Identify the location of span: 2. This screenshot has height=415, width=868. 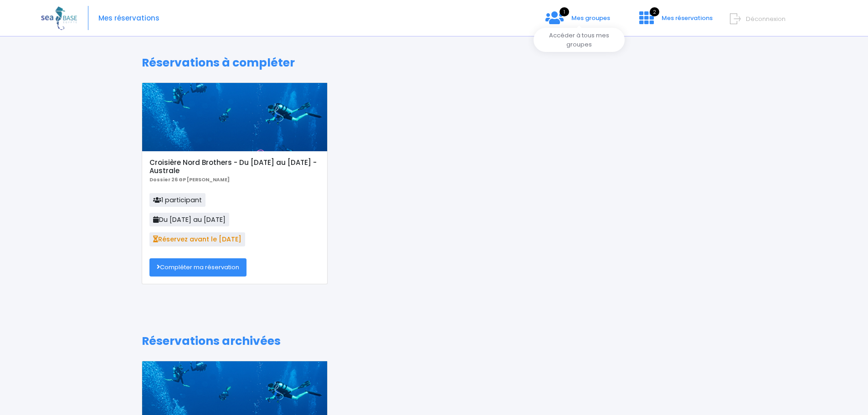
(654, 12).